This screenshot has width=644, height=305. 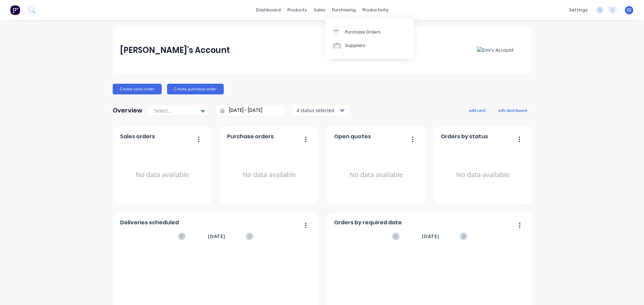 I want to click on div: products, so click(x=298, y=10).